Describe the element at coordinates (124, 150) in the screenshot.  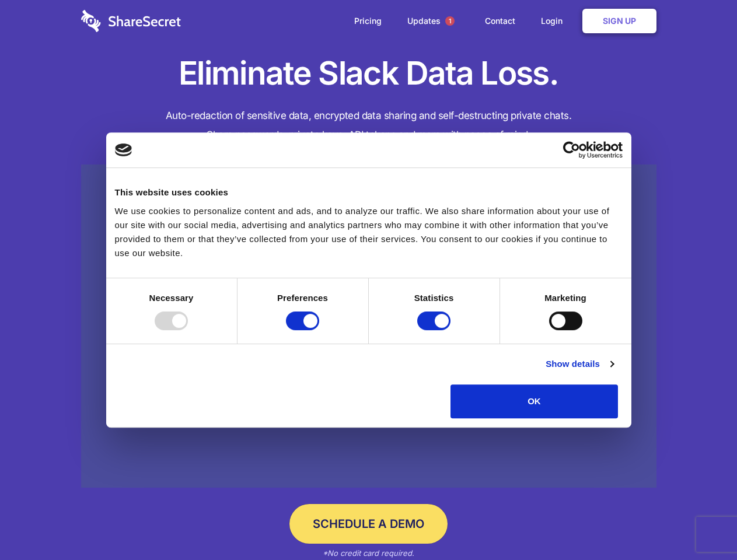
I see `img: logo` at that location.